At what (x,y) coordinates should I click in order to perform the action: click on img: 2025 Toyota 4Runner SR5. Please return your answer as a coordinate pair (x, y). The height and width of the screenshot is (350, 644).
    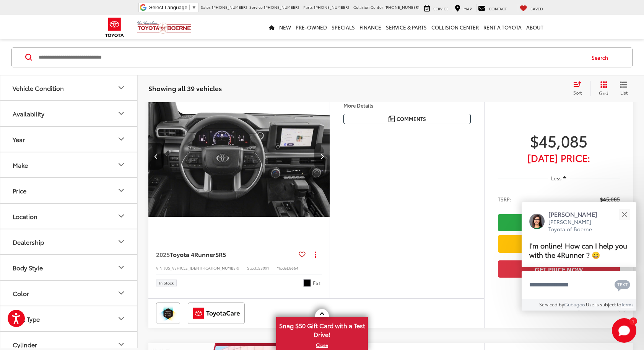
    Looking at the image, I should click on (239, 156).